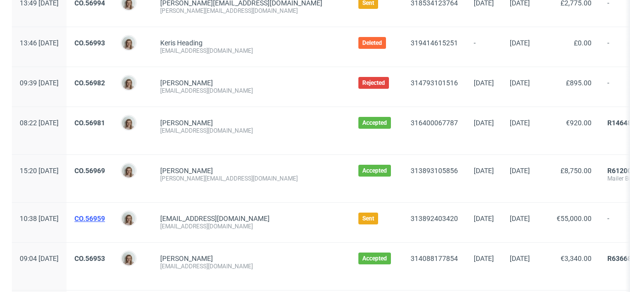 The height and width of the screenshot is (292, 630). I want to click on a: 313892403420, so click(435, 219).